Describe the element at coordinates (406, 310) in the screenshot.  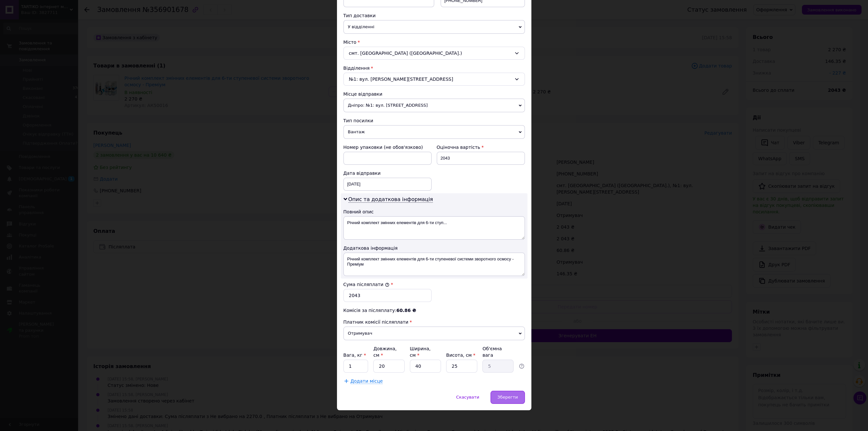
I see `span: 60.86 ₴` at that location.